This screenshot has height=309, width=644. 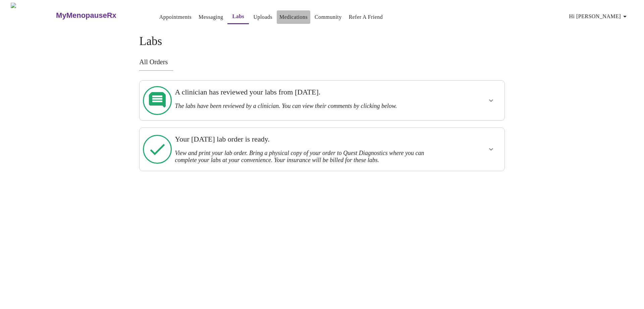 I want to click on a: Uploads, so click(x=263, y=17).